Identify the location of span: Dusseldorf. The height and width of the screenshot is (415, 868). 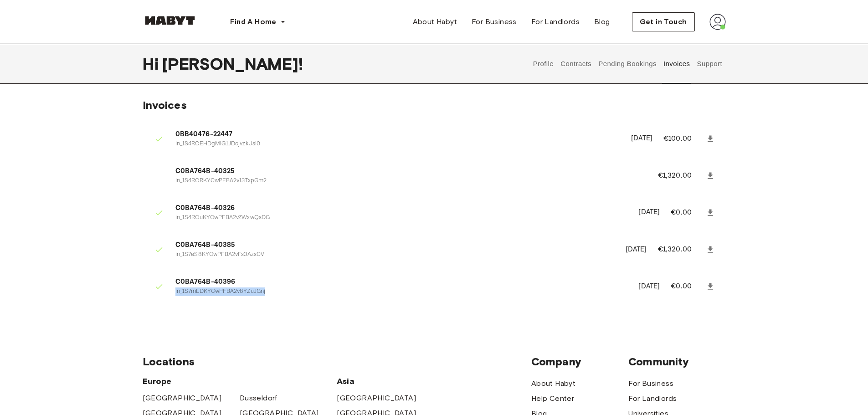
(259, 399).